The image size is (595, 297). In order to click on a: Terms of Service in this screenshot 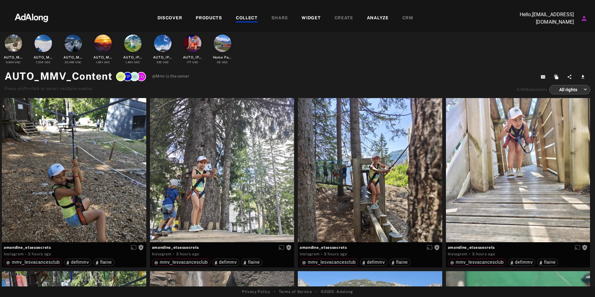, I will do `click(296, 292)`.